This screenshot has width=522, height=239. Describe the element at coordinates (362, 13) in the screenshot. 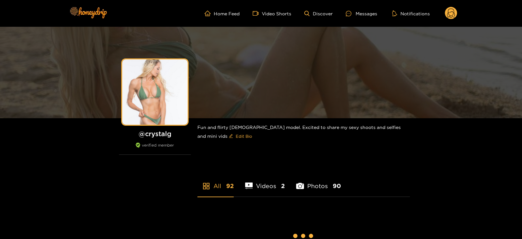

I see `div: Messages` at that location.